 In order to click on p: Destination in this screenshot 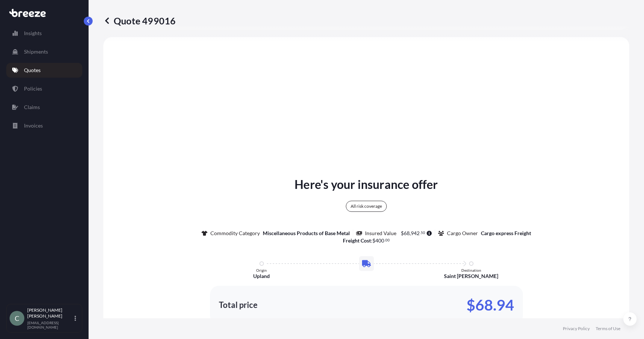, I will do `click(471, 270)`.